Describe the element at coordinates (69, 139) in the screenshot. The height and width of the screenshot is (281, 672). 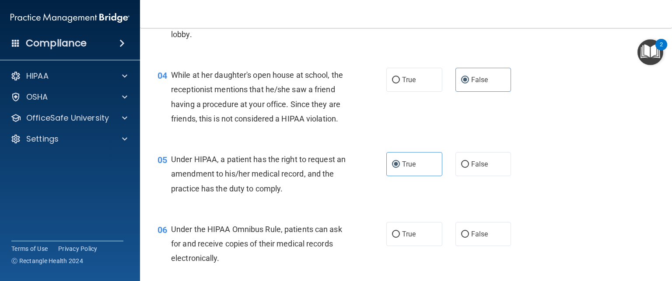
I see `a: Settings` at that location.